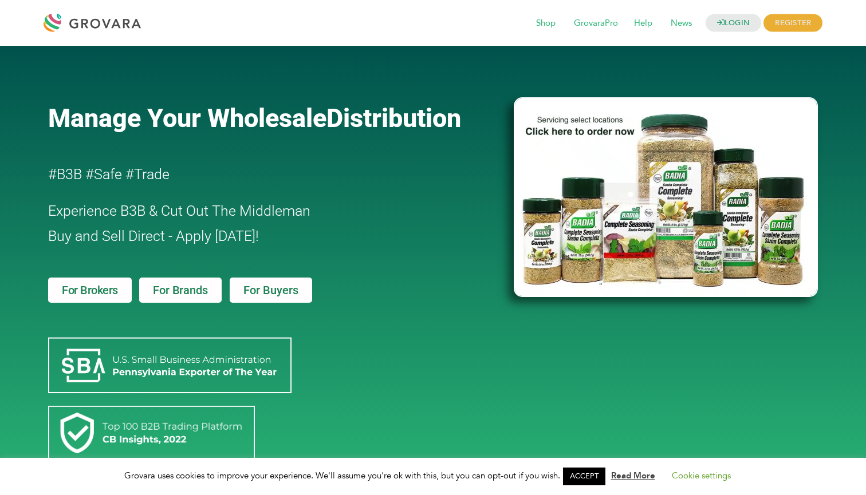 The height and width of the screenshot is (495, 866). What do you see at coordinates (643, 23) in the screenshot?
I see `a: Help` at bounding box center [643, 23].